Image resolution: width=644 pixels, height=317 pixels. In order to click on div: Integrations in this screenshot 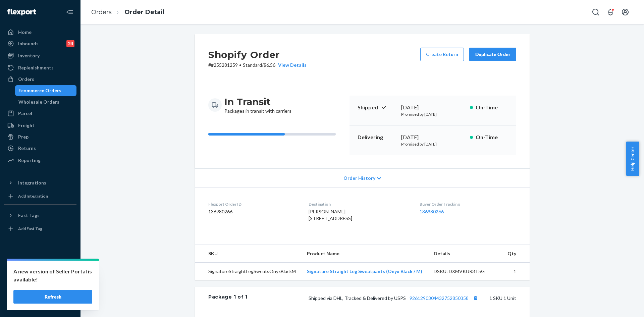, I will do `click(32, 183)`.